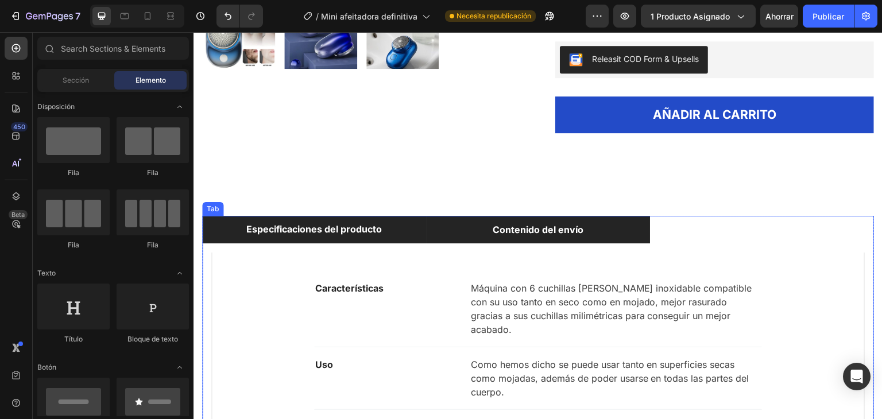 This screenshot has height=419, width=882. I want to click on button: Ahorrar, so click(780, 16).